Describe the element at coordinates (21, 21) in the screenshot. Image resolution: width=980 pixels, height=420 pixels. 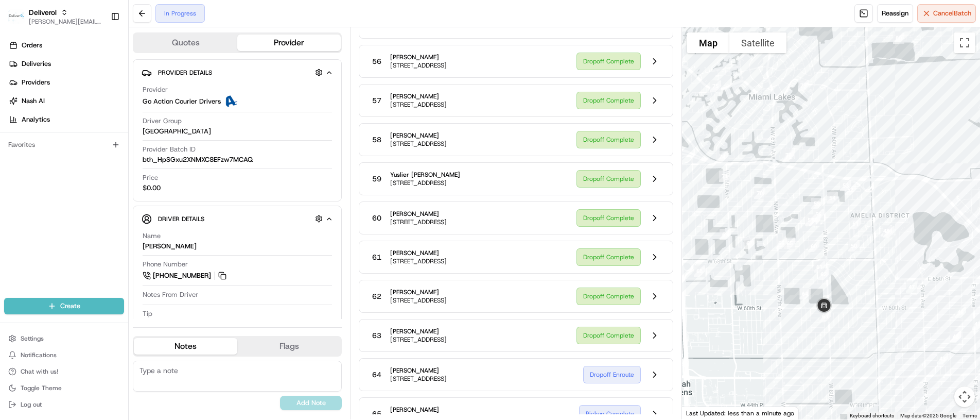
I see `img: Nash` at that location.